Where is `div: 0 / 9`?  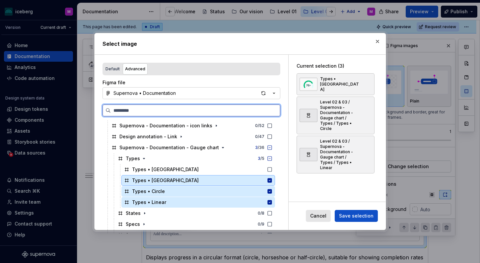
div: 0 / 9 is located at coordinates (261, 224).